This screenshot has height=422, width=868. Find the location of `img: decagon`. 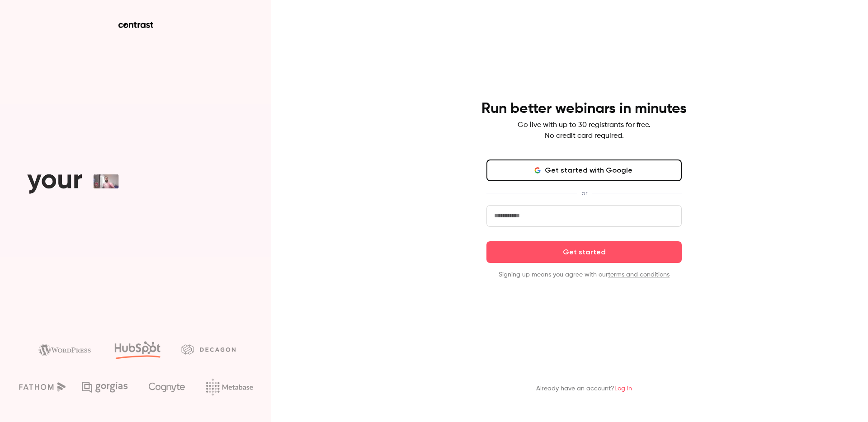

img: decagon is located at coordinates (209, 349).